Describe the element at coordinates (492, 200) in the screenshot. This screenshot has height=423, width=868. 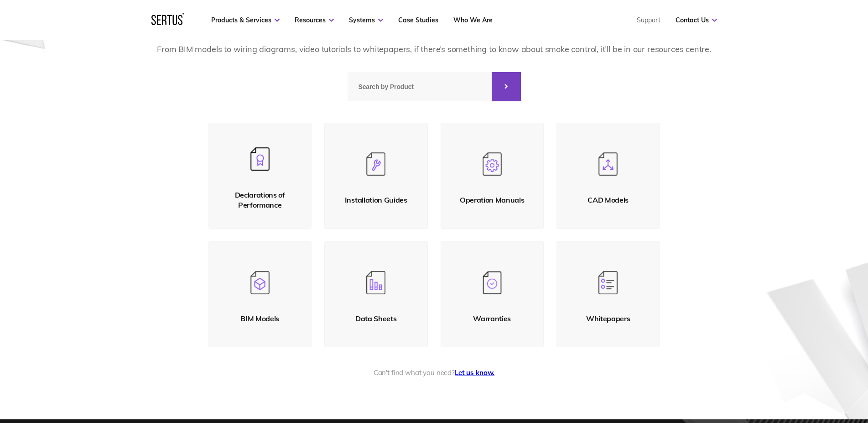
I see `div: Operation Manuals` at that location.